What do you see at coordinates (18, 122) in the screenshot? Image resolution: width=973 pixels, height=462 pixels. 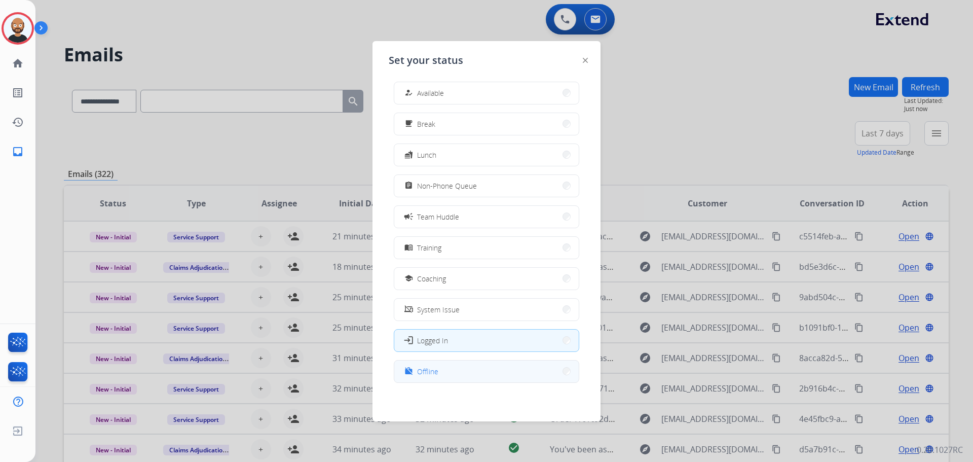 I see `mat-icon: history` at bounding box center [18, 122].